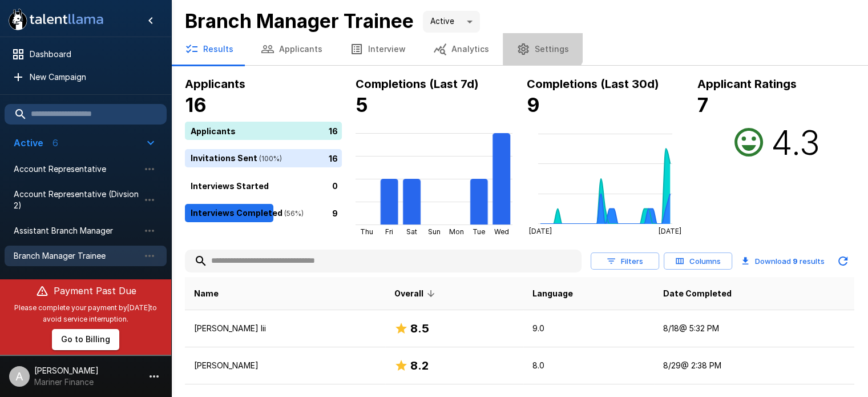  Describe the element at coordinates (542, 49) in the screenshot. I see `button: Settings` at that location.